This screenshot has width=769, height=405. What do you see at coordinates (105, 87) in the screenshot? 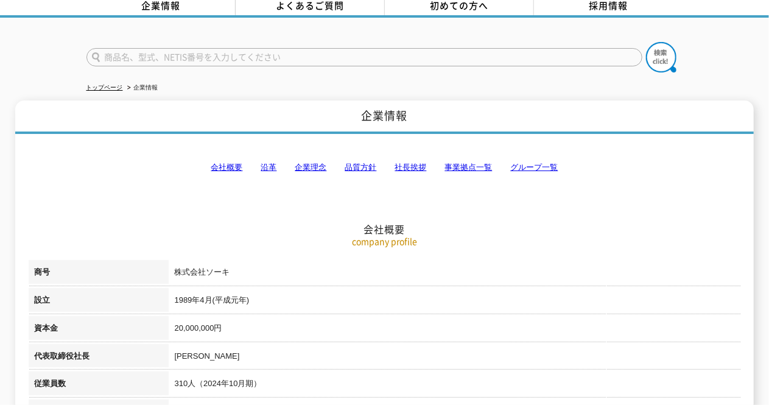
I see `a: トップページ` at bounding box center [105, 87].